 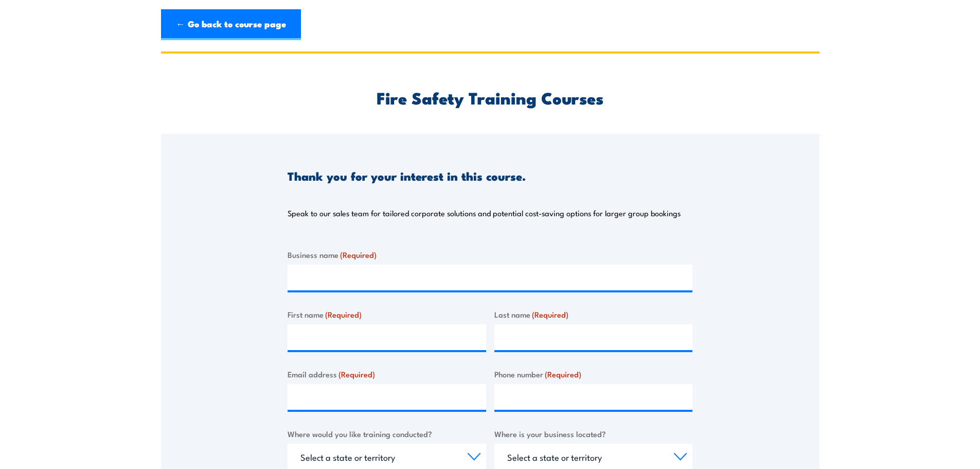 What do you see at coordinates (387, 373) in the screenshot?
I see `label: Email address` at bounding box center [387, 373].